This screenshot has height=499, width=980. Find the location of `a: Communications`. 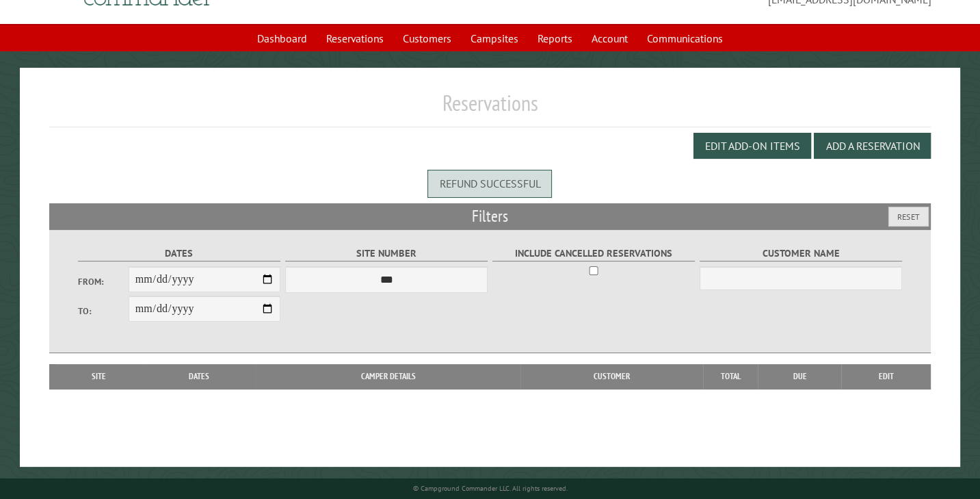

a: Communications is located at coordinates (684, 38).